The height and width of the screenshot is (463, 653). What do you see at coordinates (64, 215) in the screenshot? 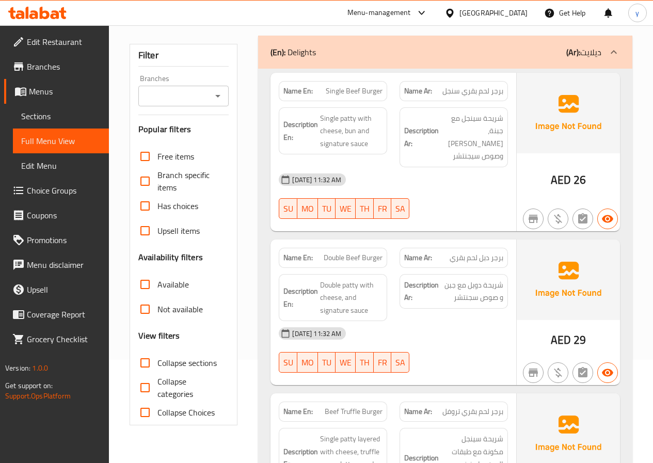
I see `span: Coupons` at bounding box center [64, 215].